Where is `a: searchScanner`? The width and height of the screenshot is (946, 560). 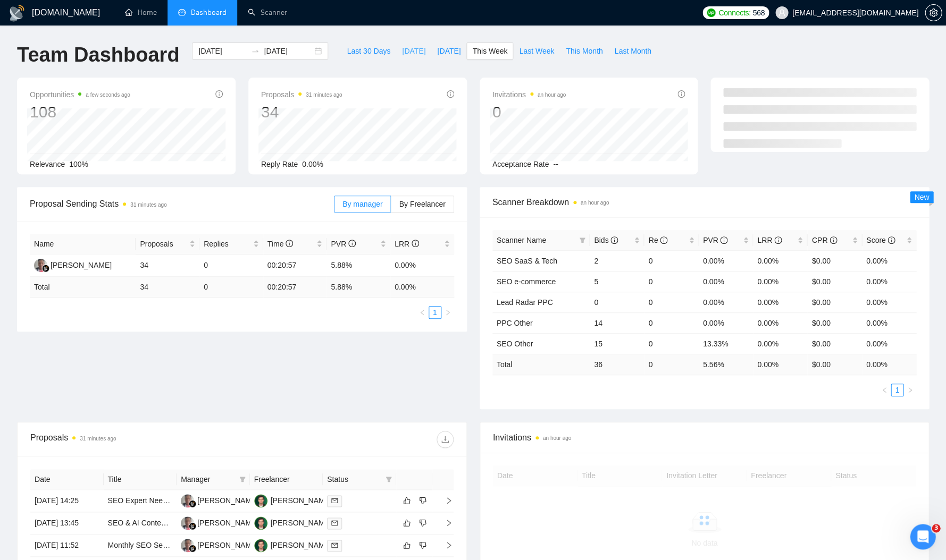 a: searchScanner is located at coordinates (268, 13).